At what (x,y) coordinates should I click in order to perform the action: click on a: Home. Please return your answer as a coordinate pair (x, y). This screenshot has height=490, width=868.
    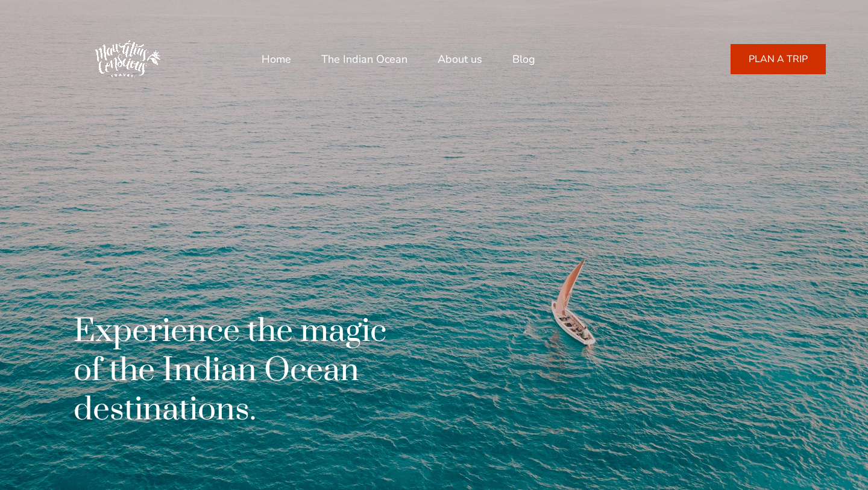
    Looking at the image, I should click on (276, 59).